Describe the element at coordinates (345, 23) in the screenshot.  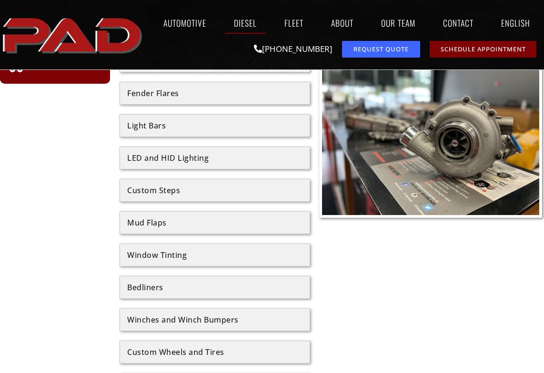
I see `nav: Menu` at that location.